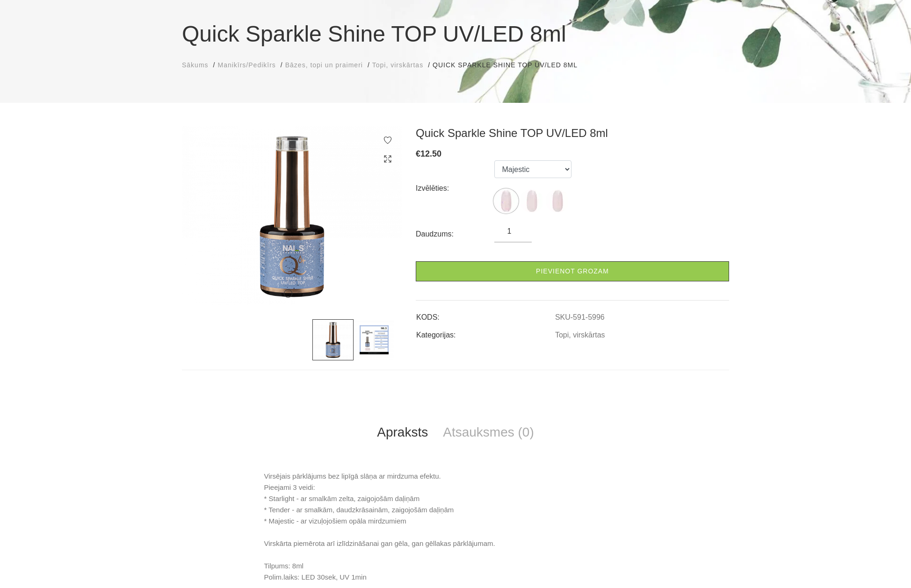 This screenshot has height=588, width=911. What do you see at coordinates (300, 294) in the screenshot?
I see `button: 2 of 2` at bounding box center [300, 294].